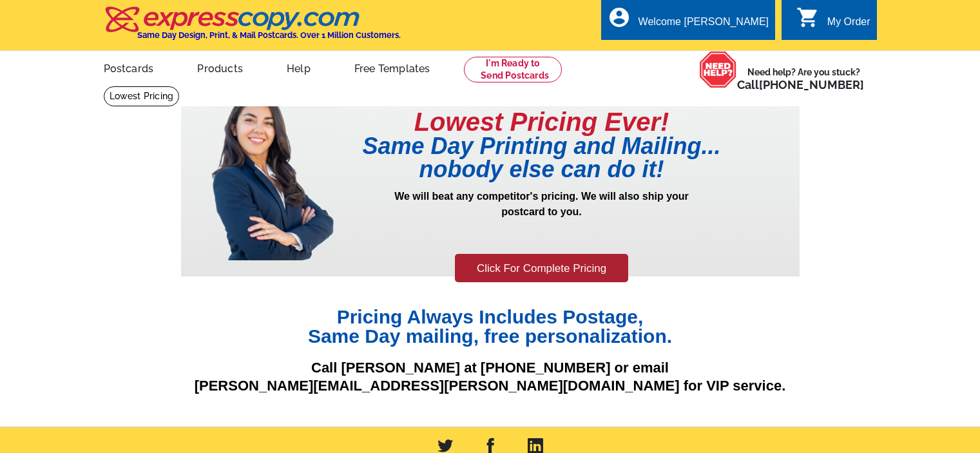 This screenshot has height=453, width=980. I want to click on h1: Lowest Pricing Ever!, so click(542, 122).